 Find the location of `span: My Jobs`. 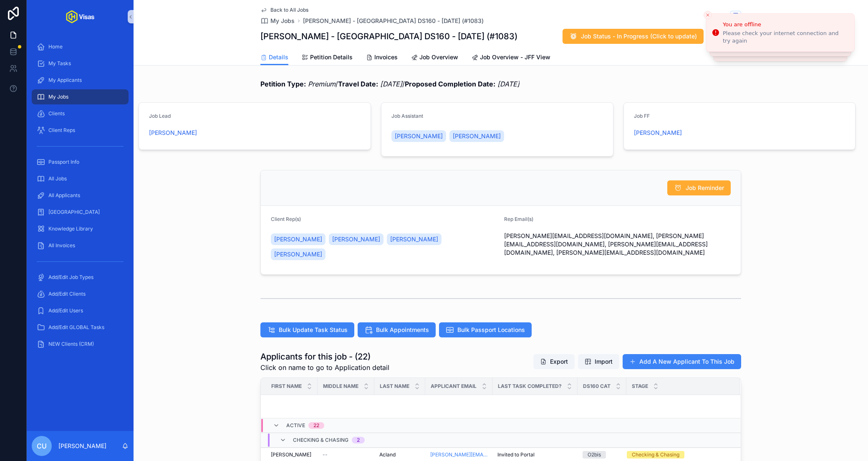

span: My Jobs is located at coordinates (58, 97).